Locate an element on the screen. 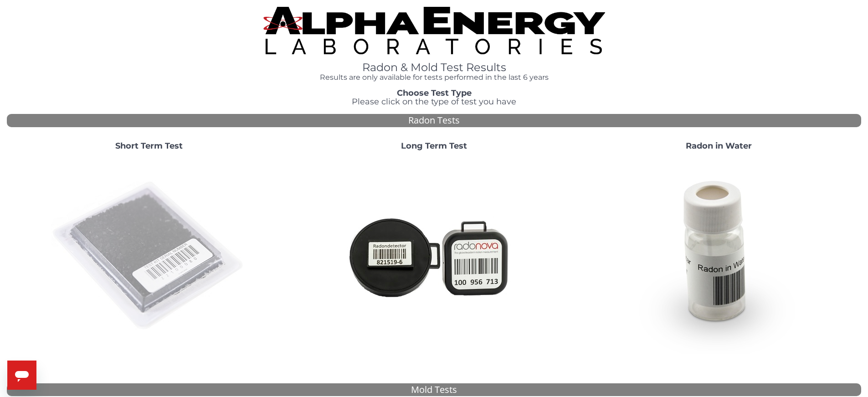 This screenshot has width=868, height=397. strong: Long Term Test is located at coordinates (434, 146).